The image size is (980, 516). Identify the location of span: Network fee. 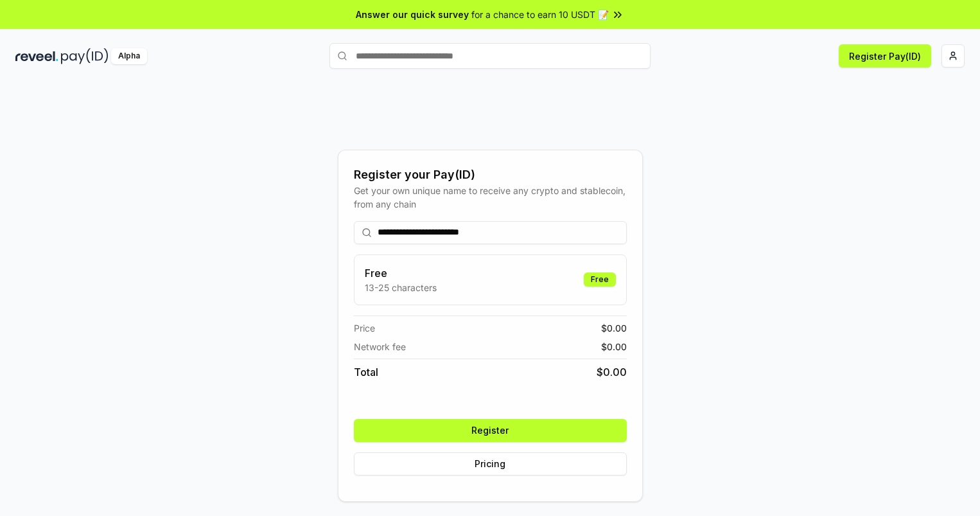
(379, 346).